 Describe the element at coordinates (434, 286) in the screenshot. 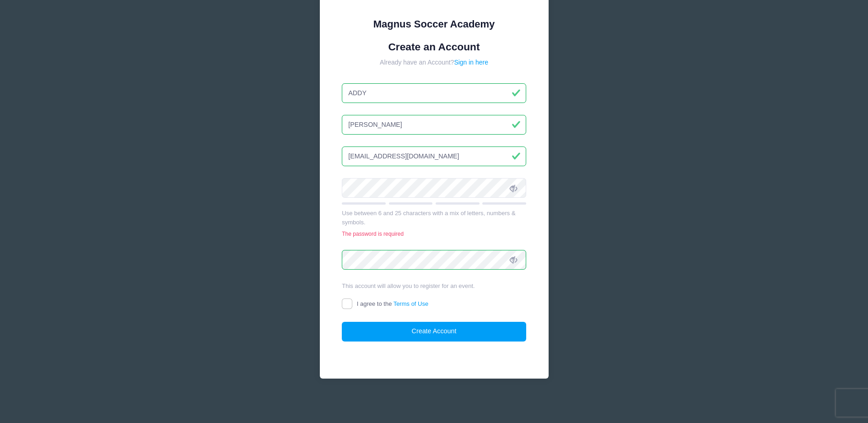

I see `div: This account will allow you to register for an event.` at that location.